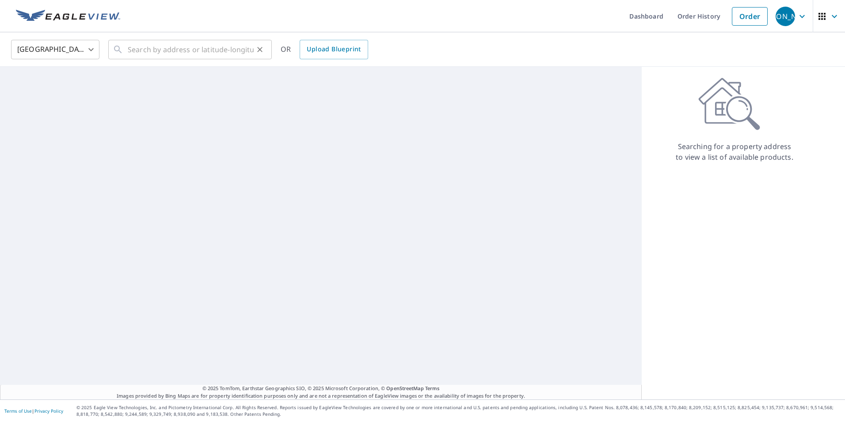  Describe the element at coordinates (734, 152) in the screenshot. I see `p: Searching for a property address to view a list of available products.` at that location.